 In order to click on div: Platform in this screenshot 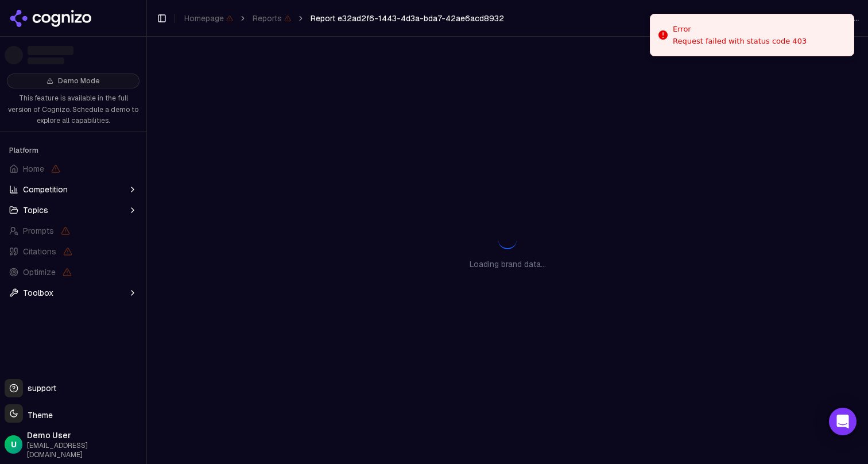, I will do `click(73, 150)`.